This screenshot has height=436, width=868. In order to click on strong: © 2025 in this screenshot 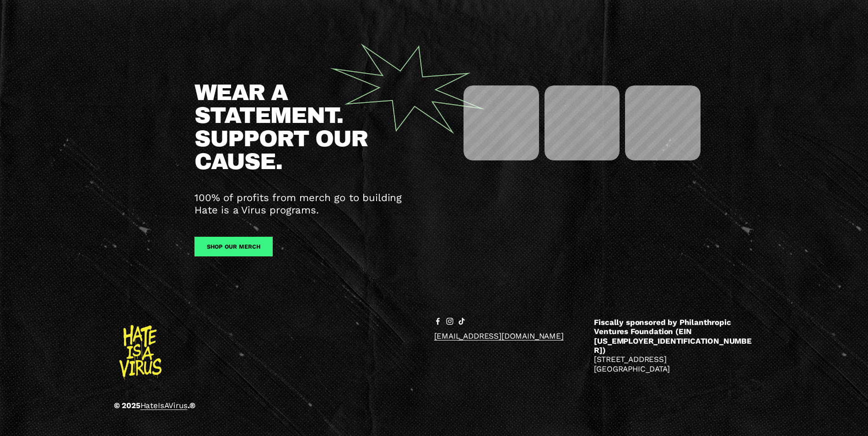, I will do `click(127, 406)`.